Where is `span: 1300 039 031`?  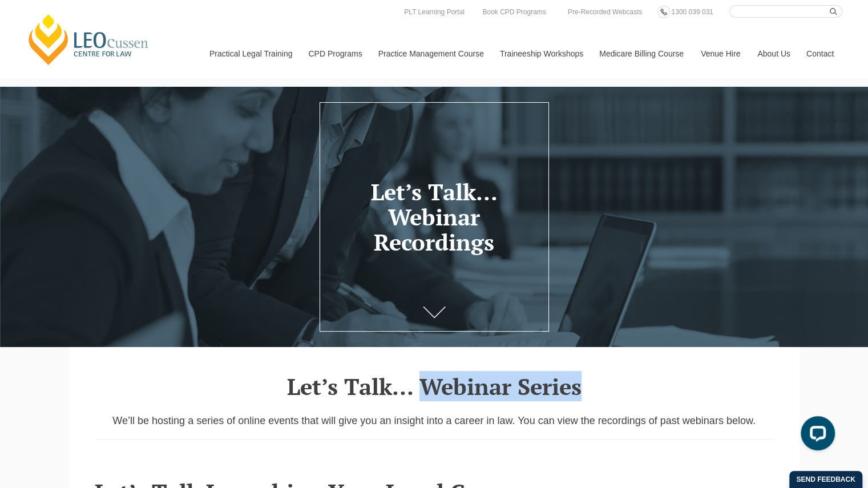 span: 1300 039 031 is located at coordinates (692, 12).